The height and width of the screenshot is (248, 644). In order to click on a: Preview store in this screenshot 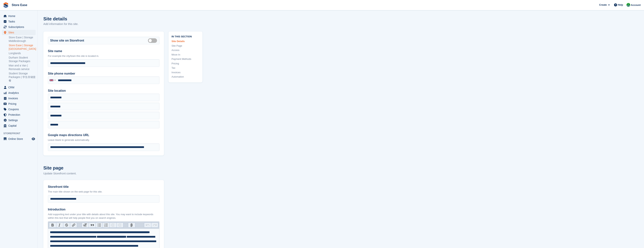, I will do `click(33, 139)`.